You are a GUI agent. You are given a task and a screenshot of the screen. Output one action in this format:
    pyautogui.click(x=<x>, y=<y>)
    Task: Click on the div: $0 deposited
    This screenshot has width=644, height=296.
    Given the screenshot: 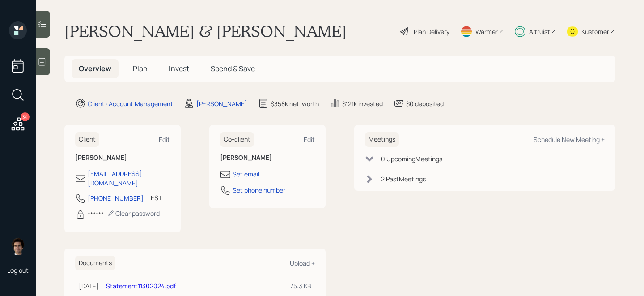 What is the action you would take?
    pyautogui.click(x=425, y=103)
    